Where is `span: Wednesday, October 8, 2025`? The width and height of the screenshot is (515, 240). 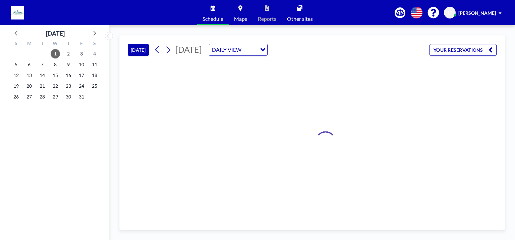 span: Wednesday, October 8, 2025 is located at coordinates (55, 64).